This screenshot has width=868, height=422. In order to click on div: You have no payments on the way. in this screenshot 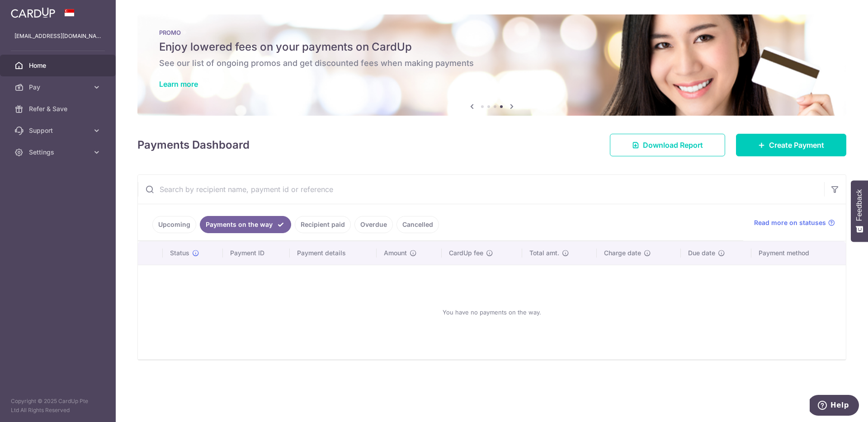, I will do `click(492, 312)`.